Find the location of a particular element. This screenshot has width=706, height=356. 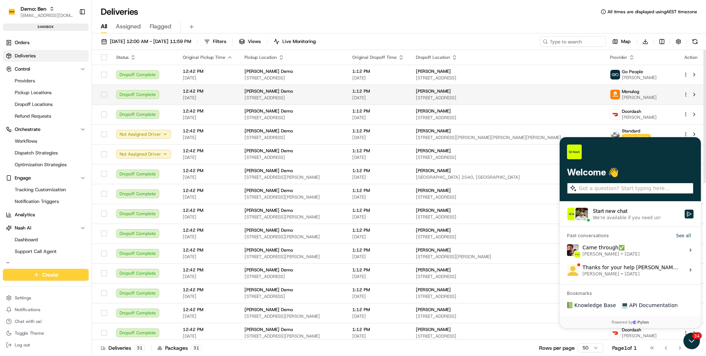

span: Map is located at coordinates (626, 42).